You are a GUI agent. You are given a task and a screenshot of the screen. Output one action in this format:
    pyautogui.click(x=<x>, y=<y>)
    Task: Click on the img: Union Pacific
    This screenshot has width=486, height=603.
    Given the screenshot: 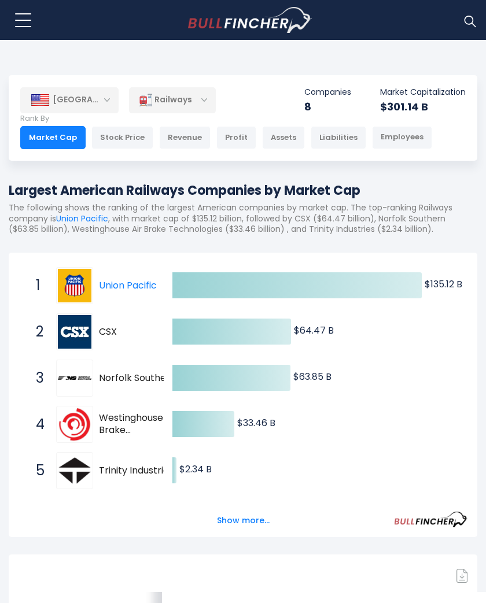 What is the action you would take?
    pyautogui.click(x=75, y=286)
    